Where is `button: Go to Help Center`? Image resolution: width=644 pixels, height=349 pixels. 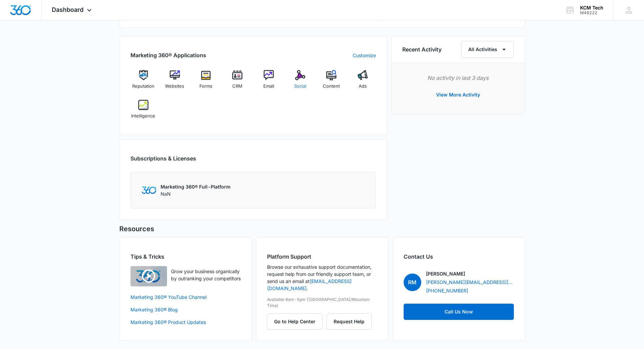
button: Go to Help Center is located at coordinates (295, 321).